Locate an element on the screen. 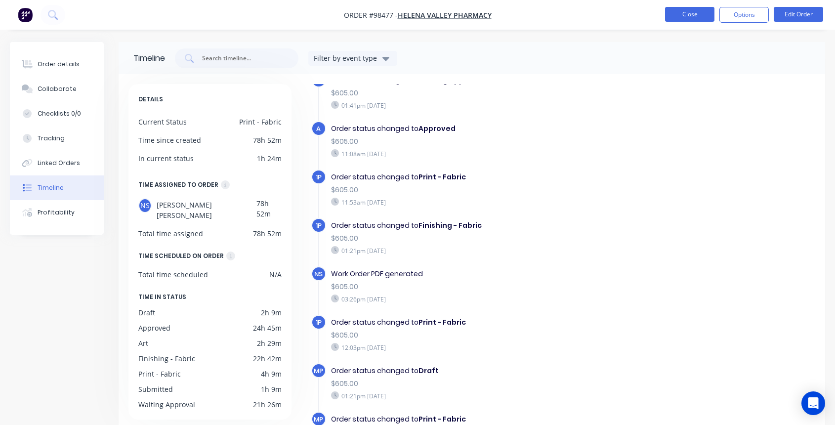 The image size is (835, 425). b: Approved is located at coordinates (437, 129).